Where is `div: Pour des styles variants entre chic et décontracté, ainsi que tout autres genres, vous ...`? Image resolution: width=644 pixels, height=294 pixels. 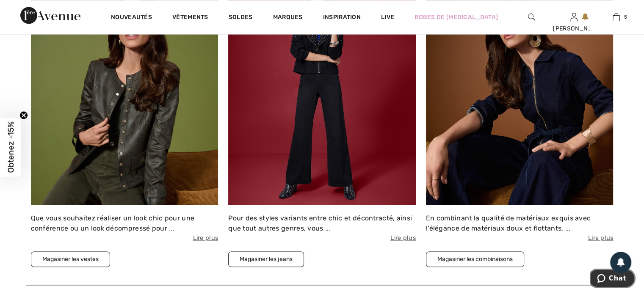 div: Pour des styles variants entre chic et décontracté, ainsi que tout autres genres, vous ... is located at coordinates (322, 228).